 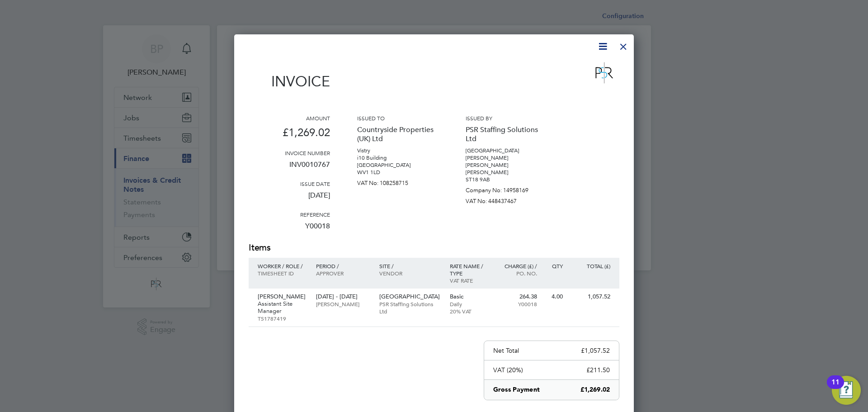 I want to click on p: Vistry, so click(x=398, y=150).